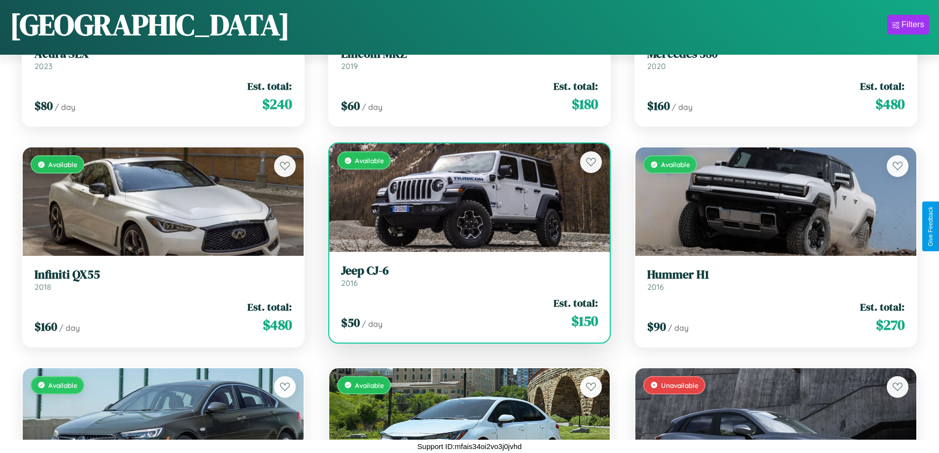  What do you see at coordinates (470, 446) in the screenshot?
I see `p: Support ID: mfais34oi2vo3j0jvhd` at bounding box center [470, 446].